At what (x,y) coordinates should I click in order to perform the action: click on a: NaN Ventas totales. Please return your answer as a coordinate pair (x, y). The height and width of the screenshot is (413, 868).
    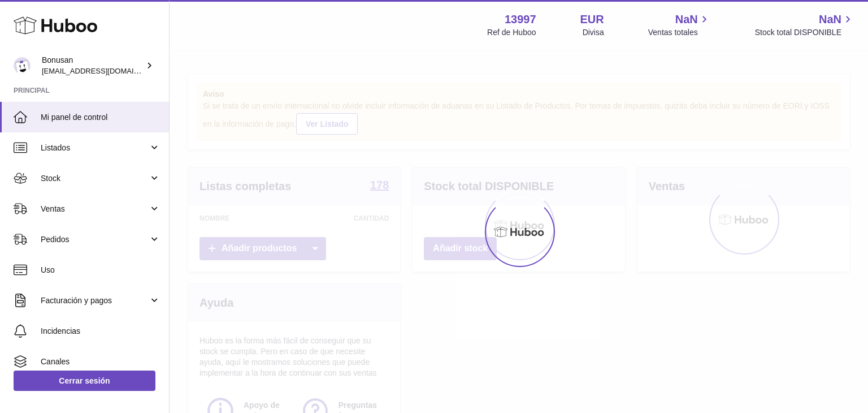
    Looking at the image, I should click on (680, 25).